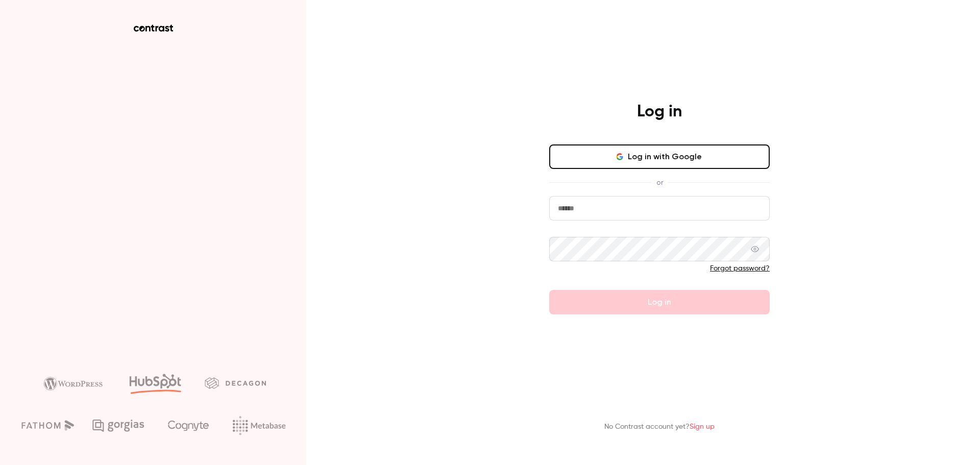 This screenshot has width=980, height=465. I want to click on h4: Log in, so click(660, 112).